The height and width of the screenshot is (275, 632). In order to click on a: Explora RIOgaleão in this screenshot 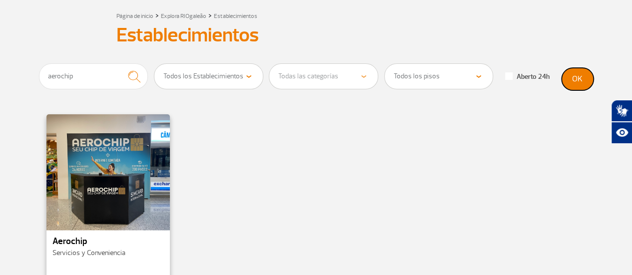, I will do `click(183, 16)`.